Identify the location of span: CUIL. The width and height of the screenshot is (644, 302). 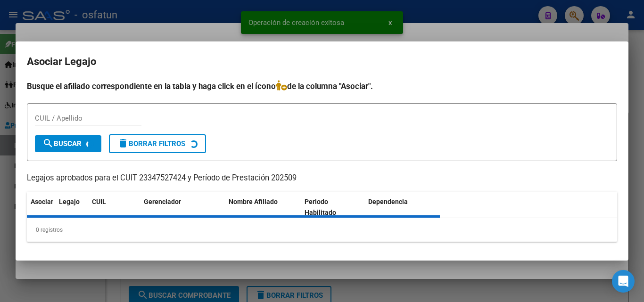
(99, 202).